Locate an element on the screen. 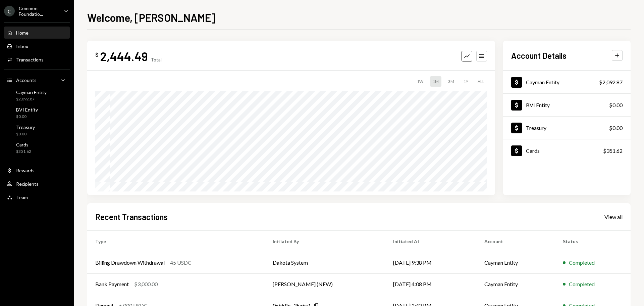 Image resolution: width=644 pixels, height=306 pixels. h2: Recent Transactions is located at coordinates (131, 217).